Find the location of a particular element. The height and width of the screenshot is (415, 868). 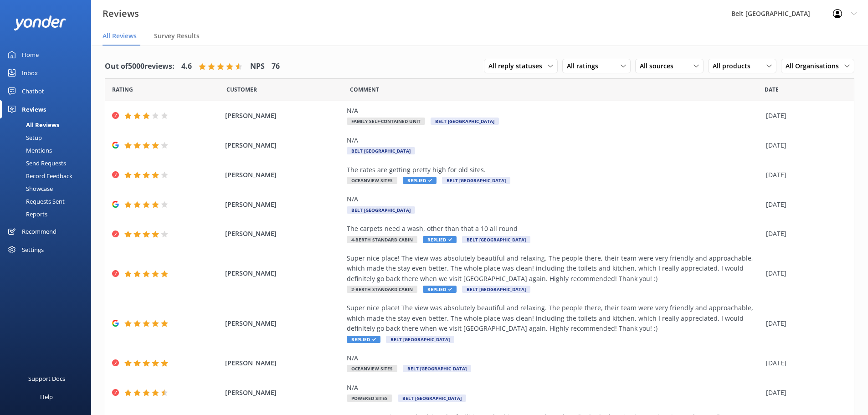

span: Question is located at coordinates (364, 89).